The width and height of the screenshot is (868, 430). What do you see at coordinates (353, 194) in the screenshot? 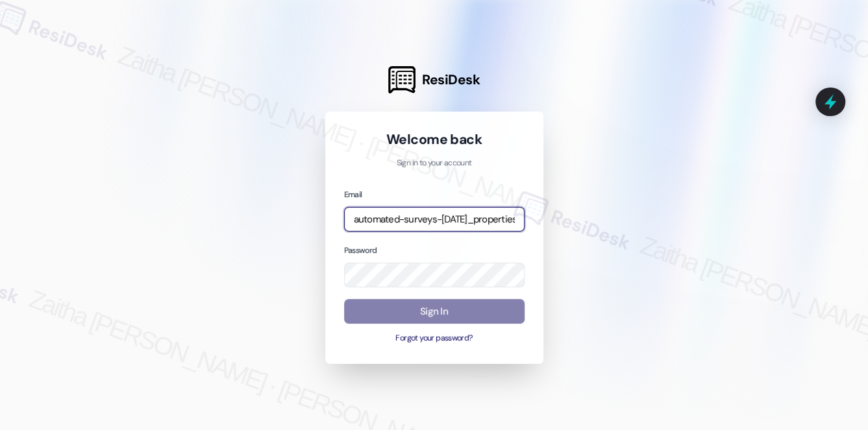
I see `label: Email` at bounding box center [353, 194].